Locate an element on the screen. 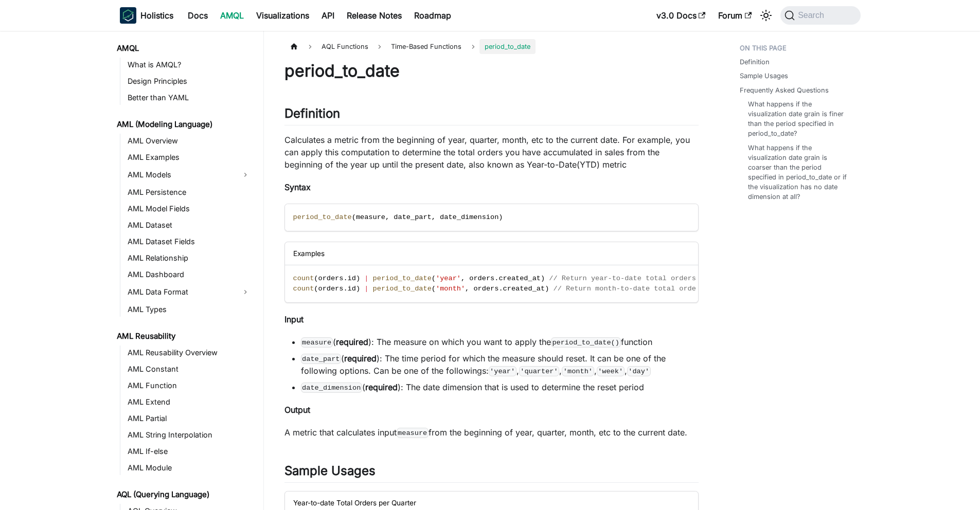  a: AML Models is located at coordinates (180, 175).